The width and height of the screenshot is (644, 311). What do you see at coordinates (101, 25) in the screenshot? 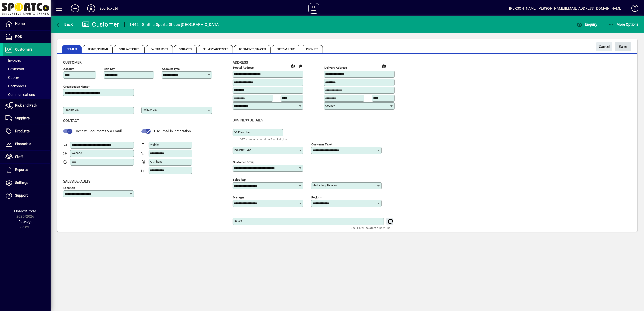
I see `div: Customer` at bounding box center [101, 25].